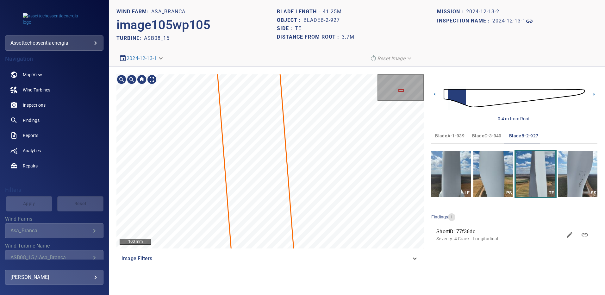  What do you see at coordinates (451, 174) in the screenshot?
I see `a: LE` at bounding box center [451, 174].